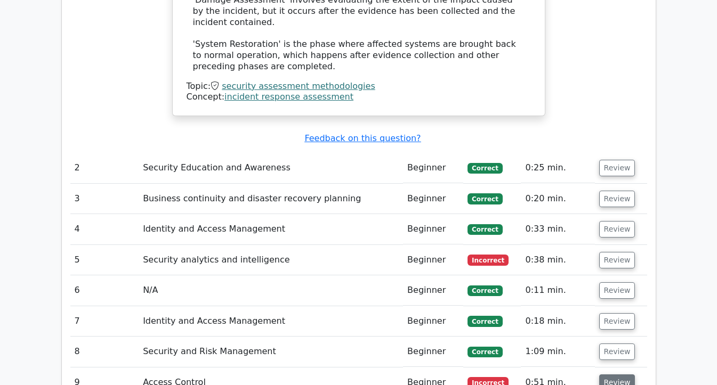  Describe the element at coordinates (289, 96) in the screenshot. I see `a: incident response assessment` at that location.